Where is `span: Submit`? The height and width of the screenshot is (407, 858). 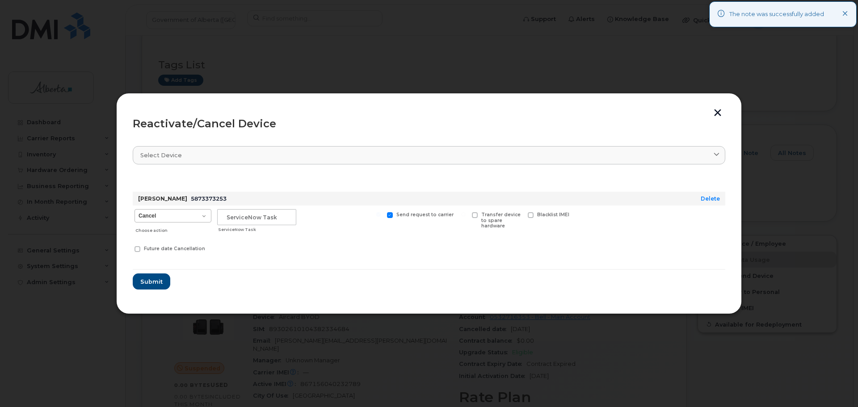
span: Submit is located at coordinates (151, 281).